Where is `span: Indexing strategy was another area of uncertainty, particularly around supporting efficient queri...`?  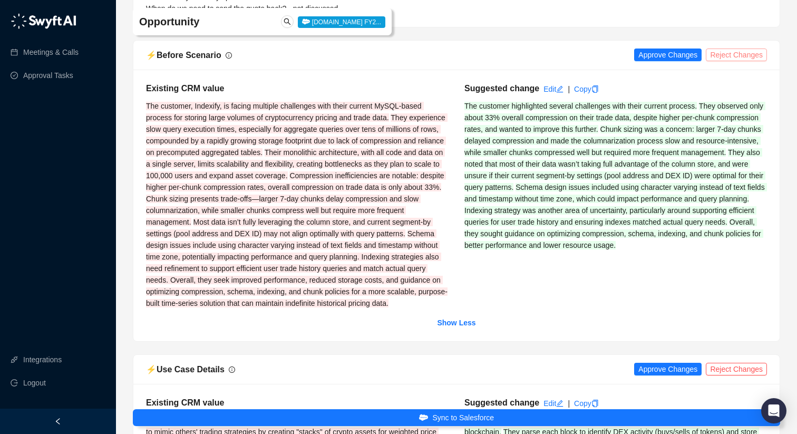 span: Indexing strategy was another area of uncertainty, particularly around supporting efficient queri... is located at coordinates (611, 216).